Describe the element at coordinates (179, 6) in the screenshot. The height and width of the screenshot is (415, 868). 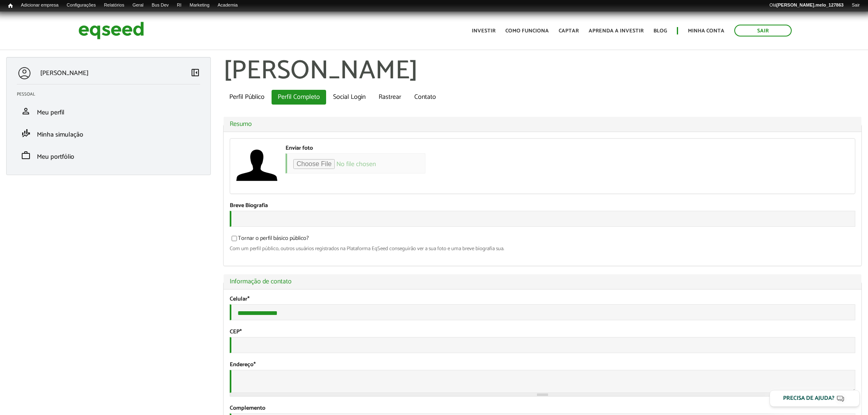
I see `a: RI` at that location.